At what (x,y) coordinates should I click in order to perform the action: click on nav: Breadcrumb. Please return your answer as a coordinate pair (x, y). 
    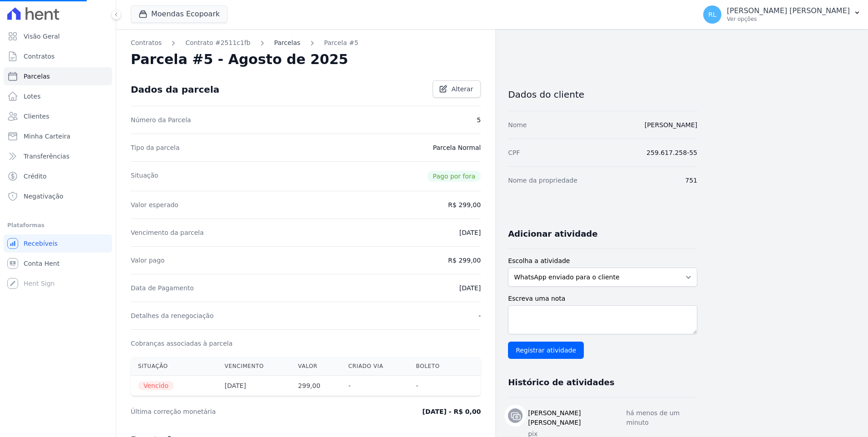
    Looking at the image, I should click on (306, 43).